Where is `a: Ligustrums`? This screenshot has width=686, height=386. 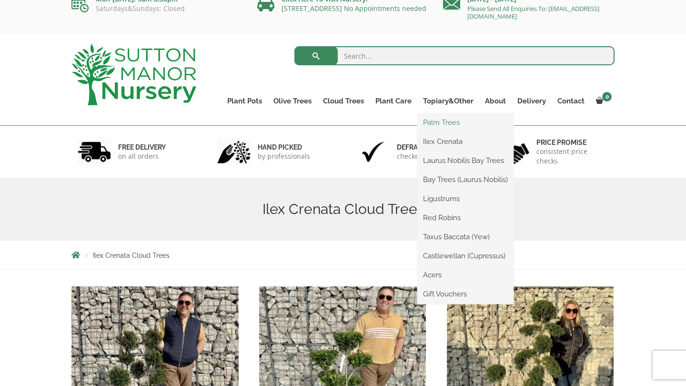
a: Ligustrums is located at coordinates (465, 199).